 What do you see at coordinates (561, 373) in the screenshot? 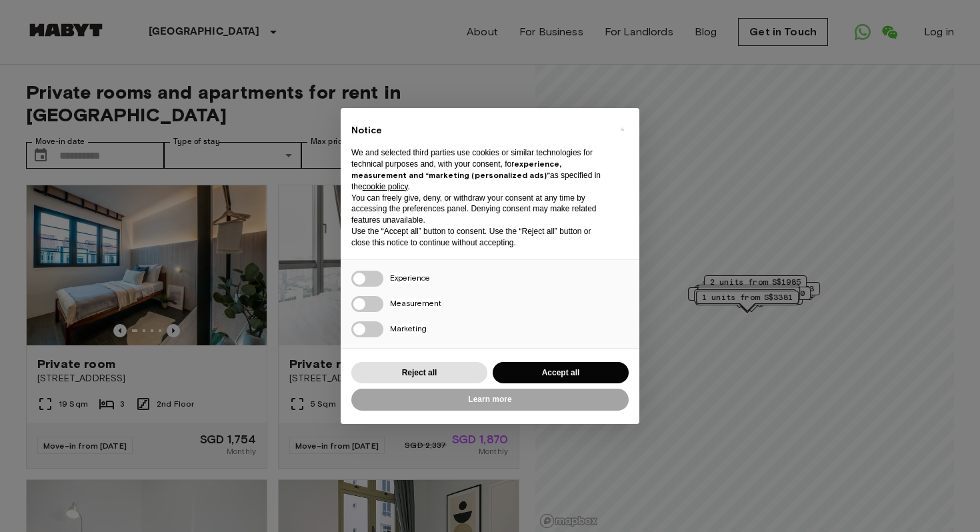
I see `button: Accept all` at bounding box center [561, 373].